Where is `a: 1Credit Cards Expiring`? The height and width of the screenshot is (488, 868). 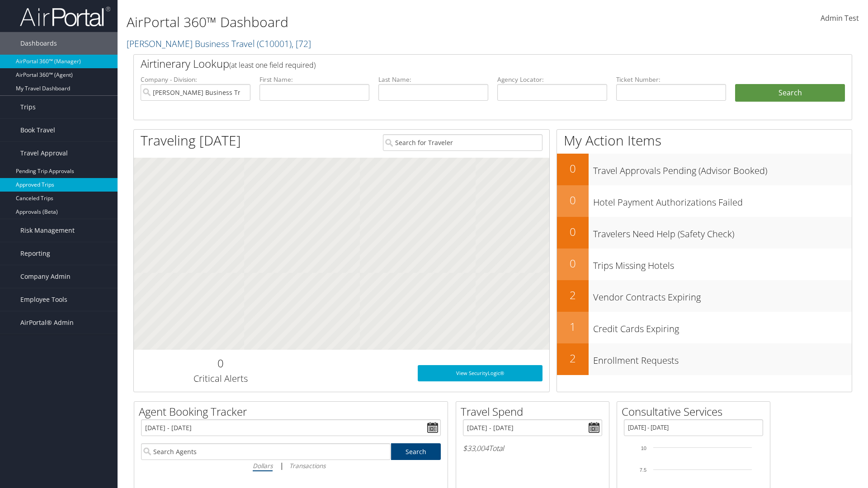 a: 1Credit Cards Expiring is located at coordinates (704, 327).